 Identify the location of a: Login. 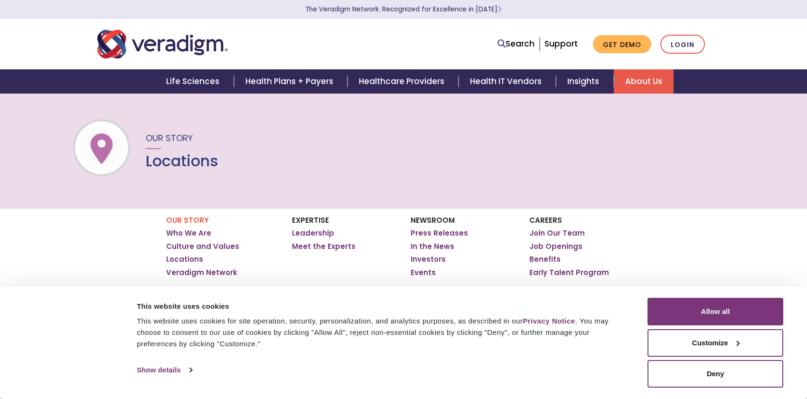
(682, 44).